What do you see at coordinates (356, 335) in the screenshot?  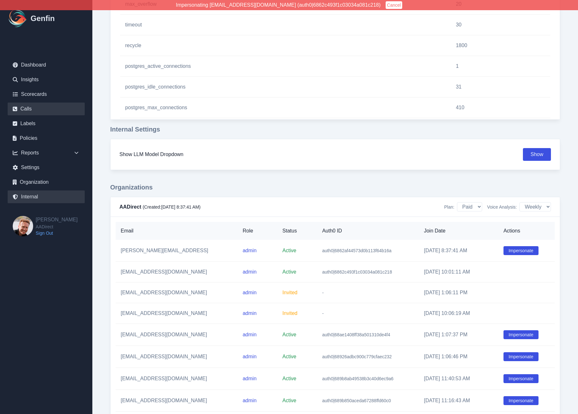 I see `span: auth0|68ae1408ff38a501310de4f4` at bounding box center [356, 335].